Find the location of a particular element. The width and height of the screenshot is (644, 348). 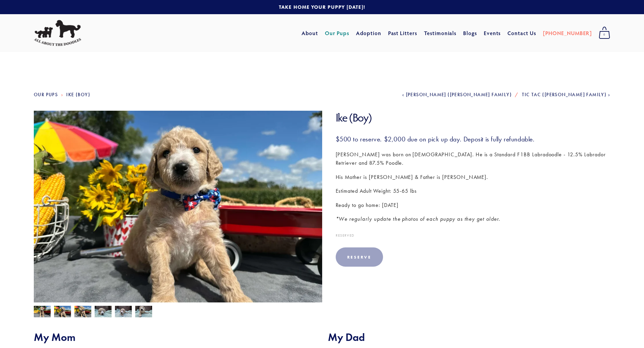

h1: Ike (Boy) is located at coordinates (472, 118).